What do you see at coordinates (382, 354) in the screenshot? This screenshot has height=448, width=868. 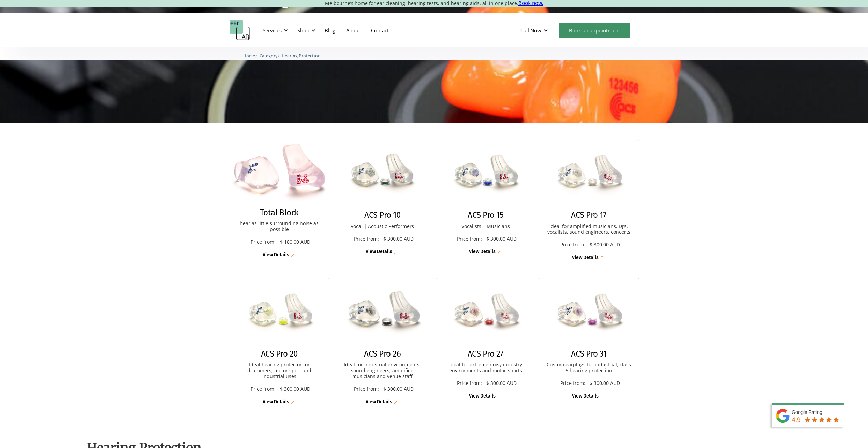 I see `h2: ACS Pro 26` at bounding box center [382, 354].